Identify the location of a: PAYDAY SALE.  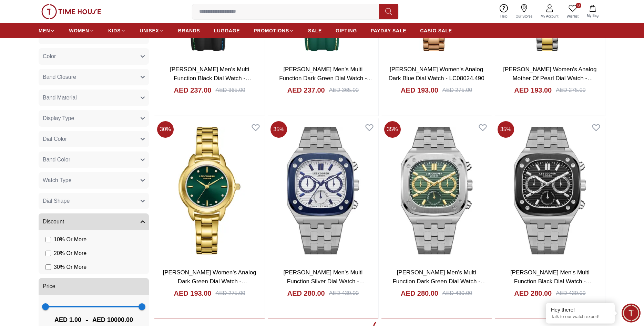
(388, 30).